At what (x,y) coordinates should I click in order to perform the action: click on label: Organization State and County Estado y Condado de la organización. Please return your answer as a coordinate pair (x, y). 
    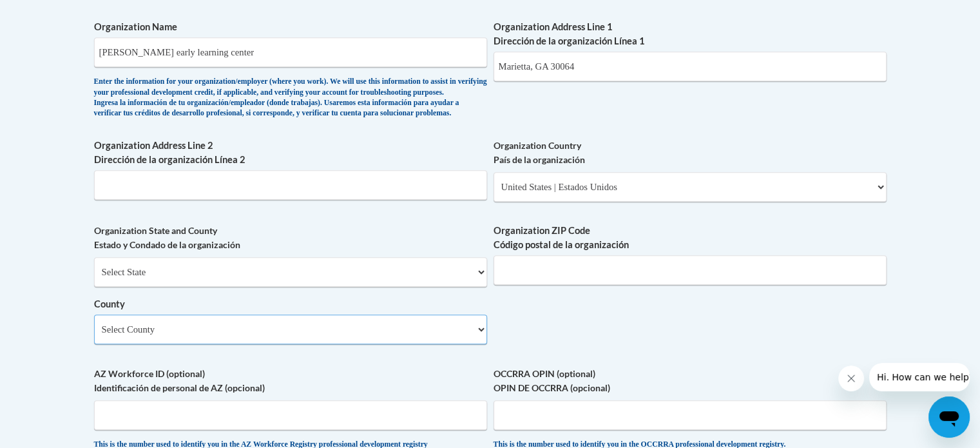
    Looking at the image, I should click on (291, 238).